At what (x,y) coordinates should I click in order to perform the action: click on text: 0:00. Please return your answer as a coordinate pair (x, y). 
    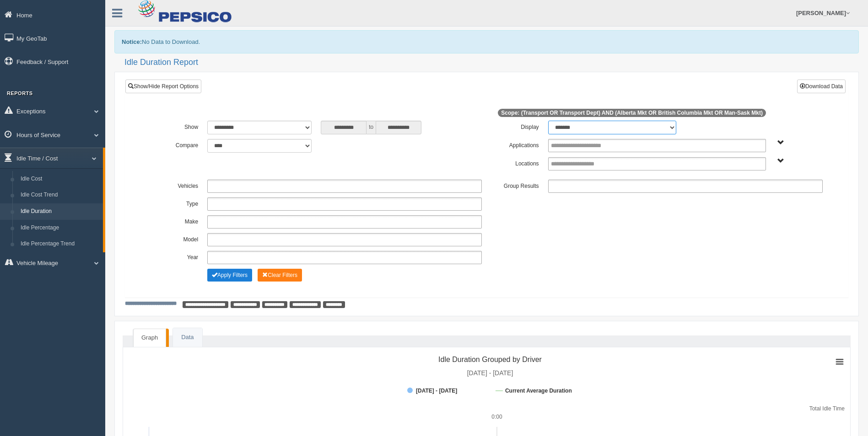
    Looking at the image, I should click on (497, 417).